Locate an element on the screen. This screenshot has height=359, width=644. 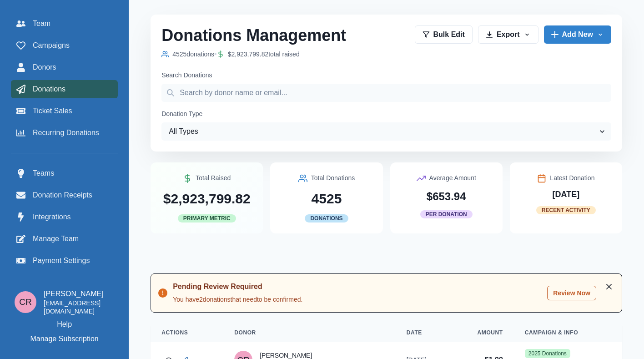
p: Latest Donation is located at coordinates (572, 178).